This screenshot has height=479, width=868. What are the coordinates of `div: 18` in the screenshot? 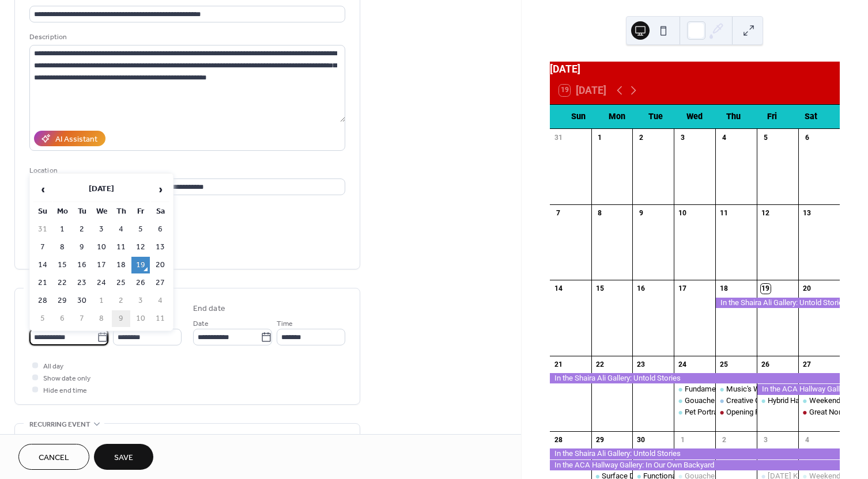 It's located at (724, 288).